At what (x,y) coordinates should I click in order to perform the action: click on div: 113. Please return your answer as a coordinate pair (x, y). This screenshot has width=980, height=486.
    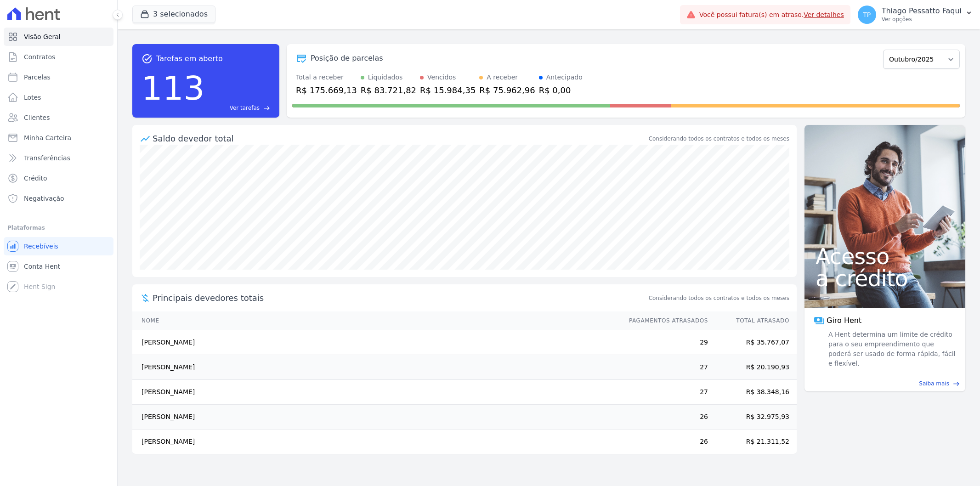
    Looking at the image, I should click on (173, 88).